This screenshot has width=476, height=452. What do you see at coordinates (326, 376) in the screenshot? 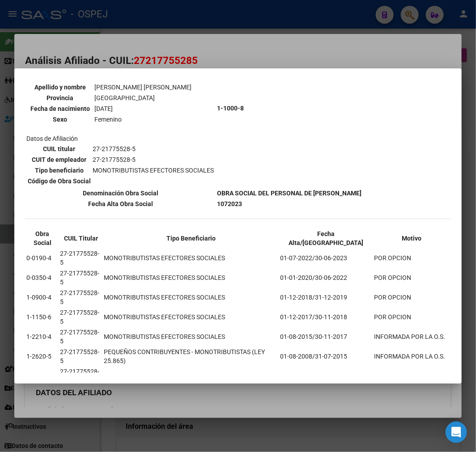
I see `td: 01-08-2008/30-11-2014` at bounding box center [326, 376].